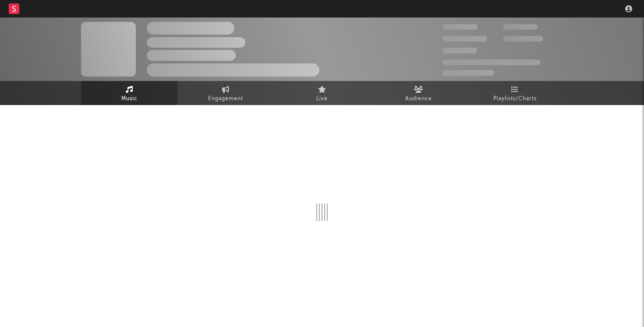 The height and width of the screenshot is (327, 644). I want to click on a: Playlists/Charts, so click(514, 93).